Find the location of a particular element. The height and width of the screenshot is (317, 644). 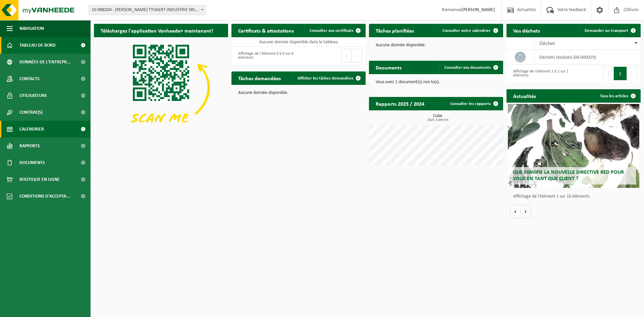

span: Calendrier is located at coordinates (31, 129).